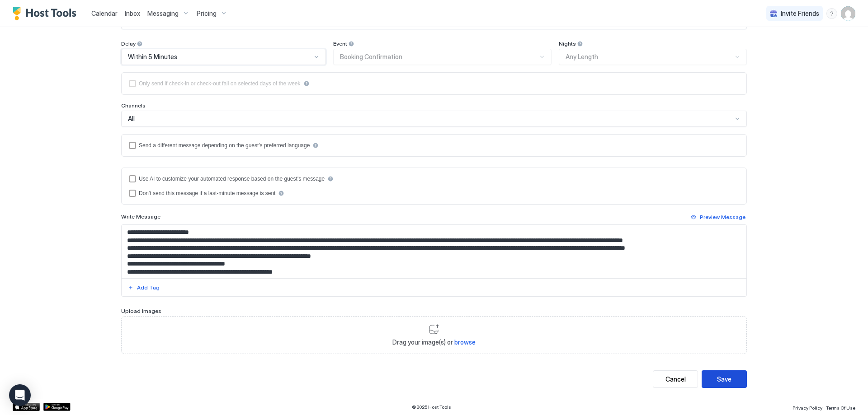 Image resolution: width=868 pixels, height=415 pixels. What do you see at coordinates (144, 288) in the screenshot?
I see `button: Add Tag` at bounding box center [144, 288].